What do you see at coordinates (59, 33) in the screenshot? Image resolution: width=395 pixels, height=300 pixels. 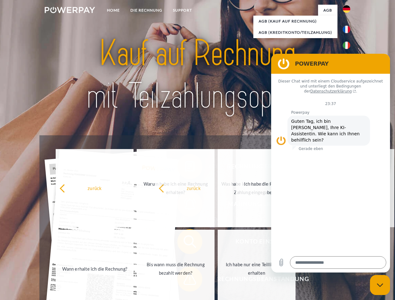 I see `p: Dieser Chat wird mit einem Cloudservice aufgezeichnet und unterliegt den Bedingungen der .` at bounding box center [59, 33].